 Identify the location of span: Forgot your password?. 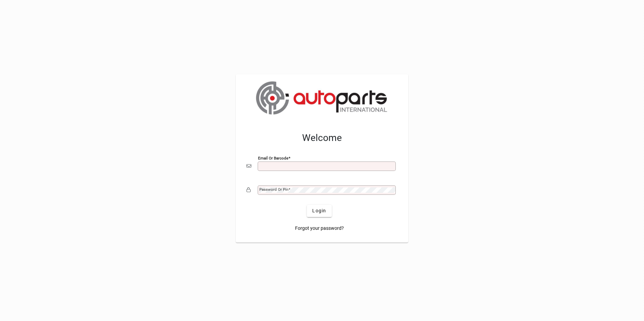
(319, 228).